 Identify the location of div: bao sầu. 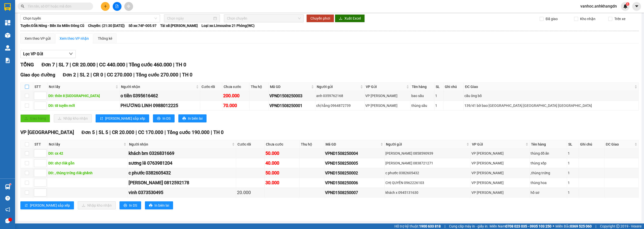
(422, 96).